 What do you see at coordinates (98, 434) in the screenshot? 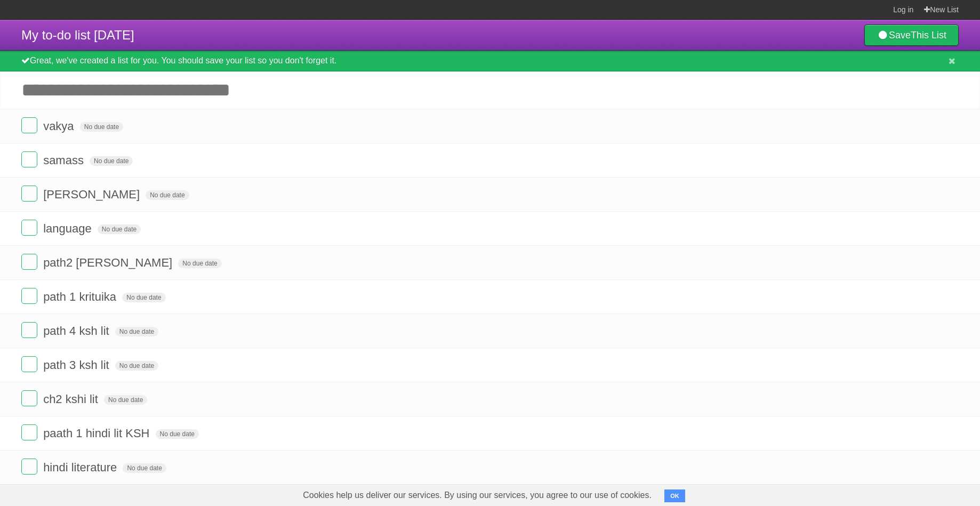
I see `span: paath 1 hindi lit KSH` at bounding box center [98, 434].